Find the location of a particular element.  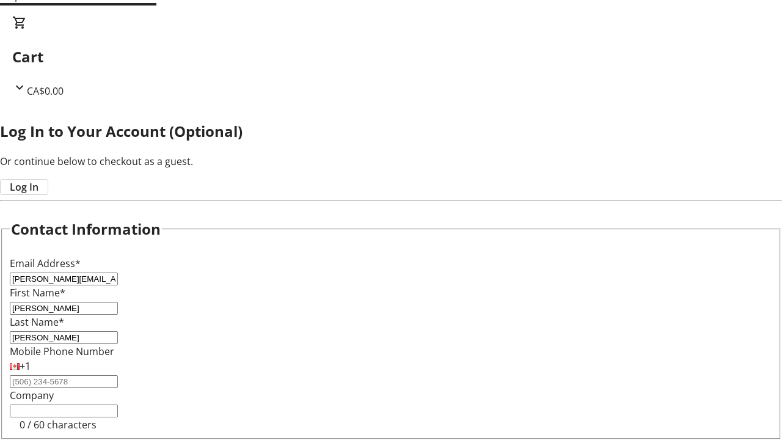

input: (506) 234-5678 is located at coordinates (64, 381).